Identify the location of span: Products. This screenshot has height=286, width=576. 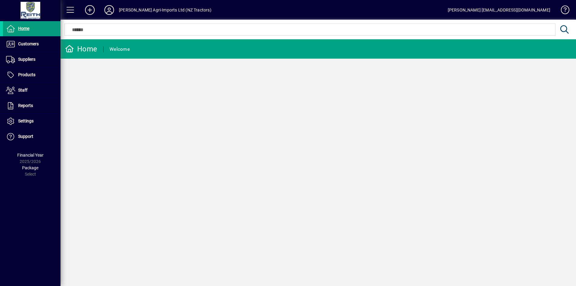
(27, 75).